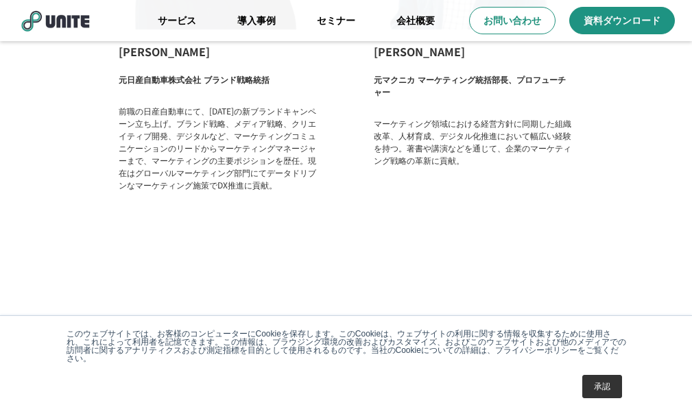 The width and height of the screenshot is (692, 416). What do you see at coordinates (622, 21) in the screenshot?
I see `a: 資料ダウンロード` at bounding box center [622, 21].